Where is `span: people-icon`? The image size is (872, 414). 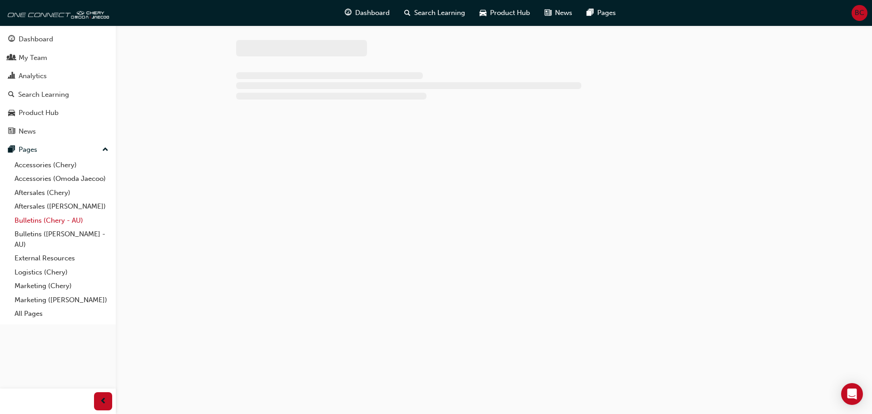
span: people-icon is located at coordinates (11, 58).